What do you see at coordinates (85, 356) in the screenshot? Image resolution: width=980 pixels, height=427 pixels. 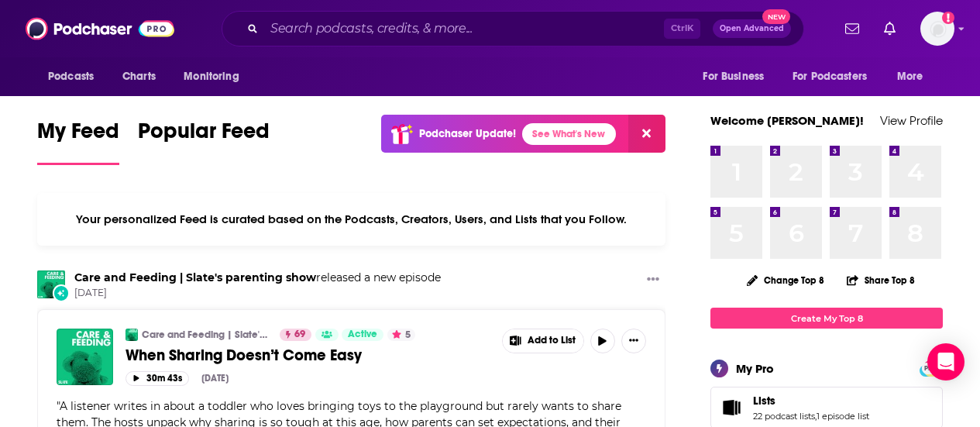 I see `img: When Sharing Doesn’t Come Easy` at bounding box center [85, 356].